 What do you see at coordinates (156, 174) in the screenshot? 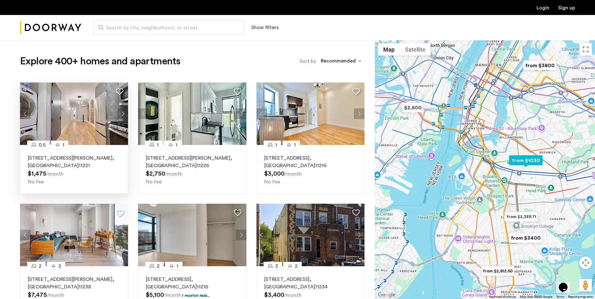
I see `span: $2,750` at bounding box center [156, 174].